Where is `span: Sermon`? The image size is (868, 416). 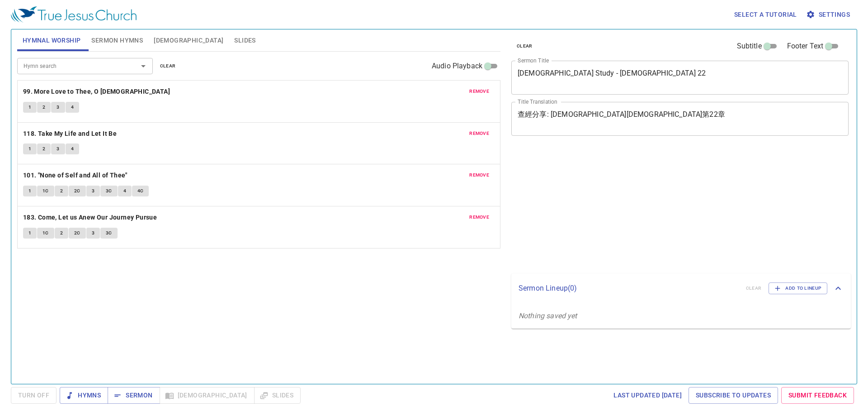
span: Sermon is located at coordinates (133, 395).